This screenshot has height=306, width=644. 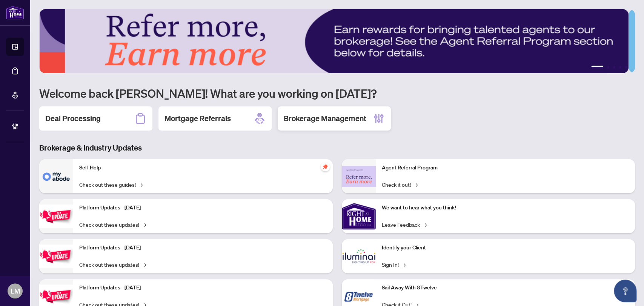 I want to click on h2: Mortgage Referrals, so click(x=198, y=119).